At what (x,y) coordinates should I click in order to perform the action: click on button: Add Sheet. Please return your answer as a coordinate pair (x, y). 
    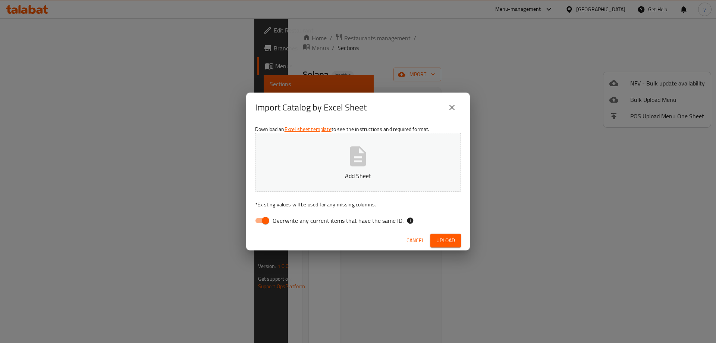
    Looking at the image, I should click on (358, 162).